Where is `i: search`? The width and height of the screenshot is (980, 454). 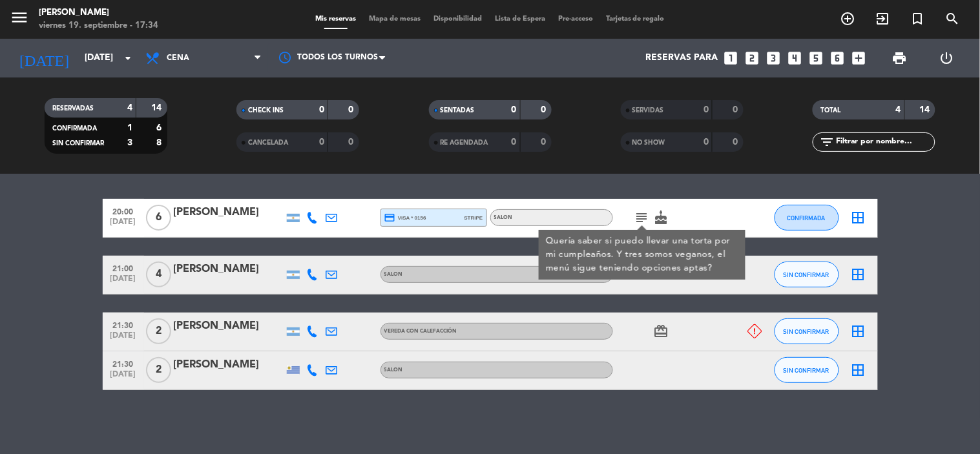 i: search is located at coordinates (953, 19).